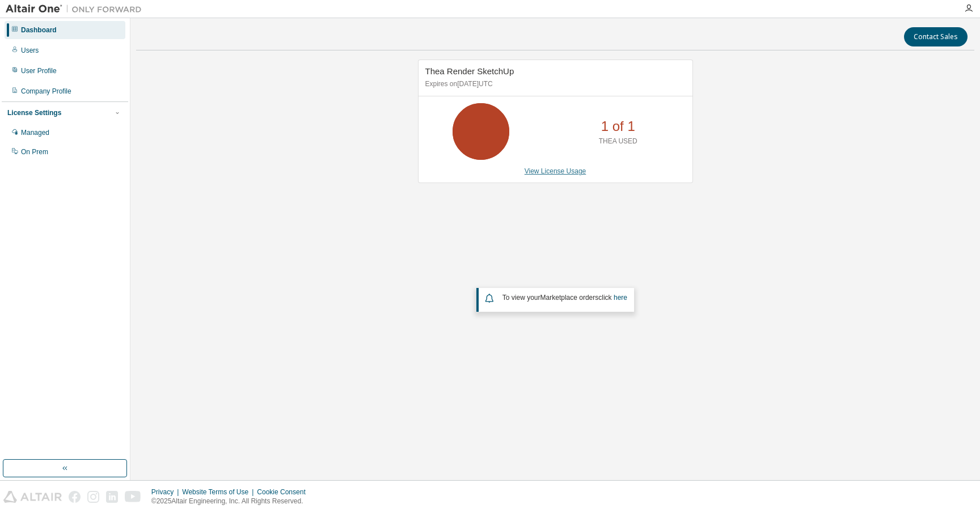 The width and height of the screenshot is (980, 513). I want to click on p: THEA USED, so click(618, 141).